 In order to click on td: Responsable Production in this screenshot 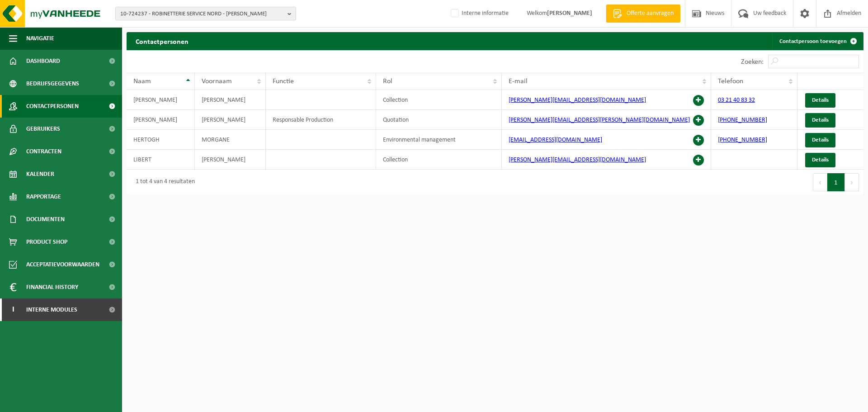, I will do `click(321, 120)`.